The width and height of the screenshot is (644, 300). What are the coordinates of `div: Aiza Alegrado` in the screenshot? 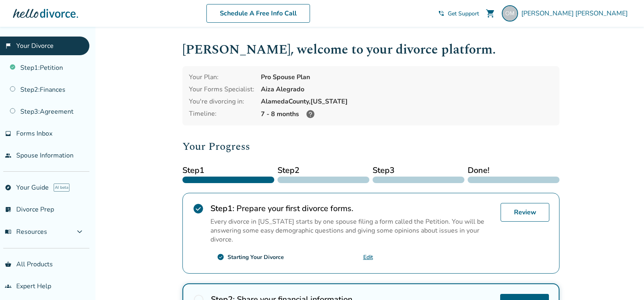 It's located at (407, 89).